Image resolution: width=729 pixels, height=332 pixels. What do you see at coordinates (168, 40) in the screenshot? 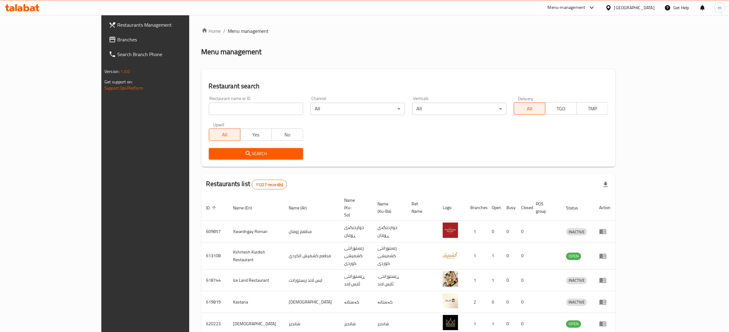
I see `span: Branches` at bounding box center [168, 40].